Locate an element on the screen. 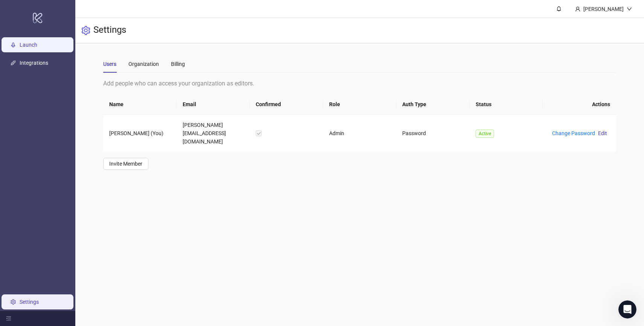 This screenshot has height=326, width=644. button: Emoji picker is located at coordinates (27, 249).